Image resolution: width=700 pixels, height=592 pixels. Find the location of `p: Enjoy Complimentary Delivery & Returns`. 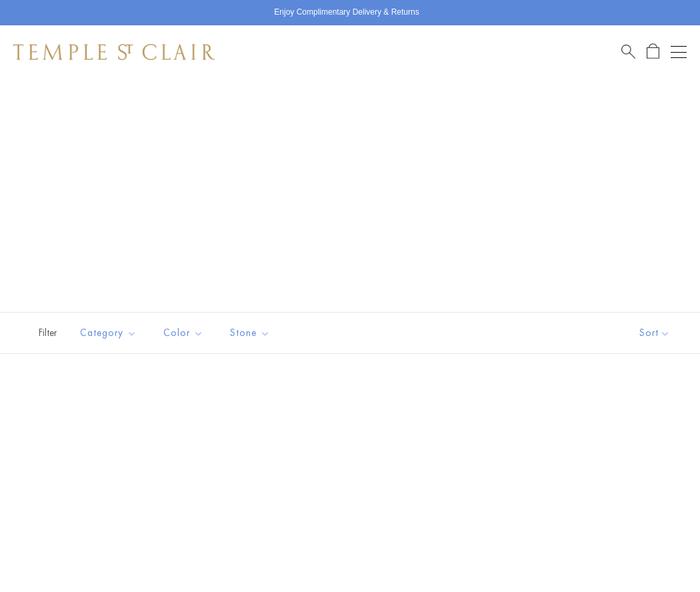

p: Enjoy Complimentary Delivery & Returns is located at coordinates (346, 13).